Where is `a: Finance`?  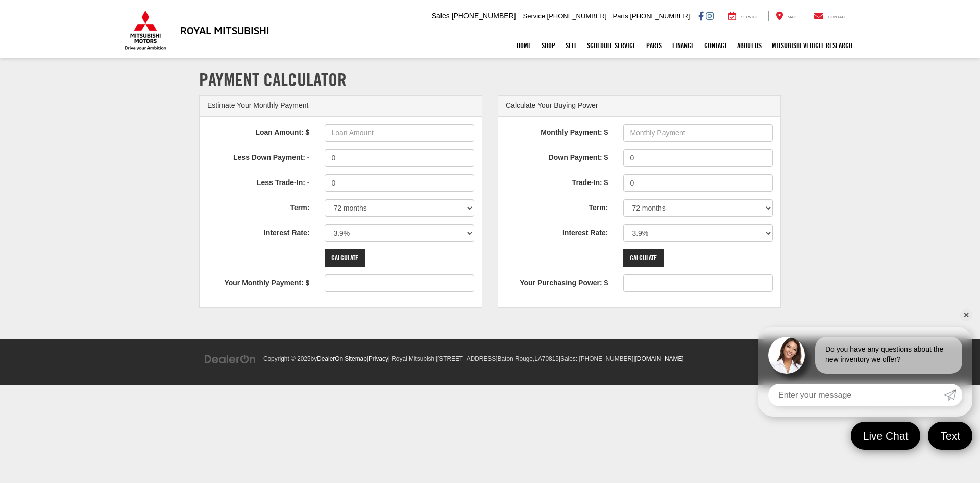 a: Finance is located at coordinates (683, 46).